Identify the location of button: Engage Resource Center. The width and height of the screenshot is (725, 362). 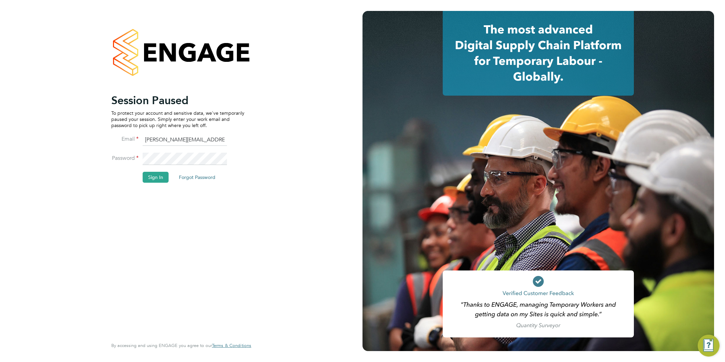
(708, 345).